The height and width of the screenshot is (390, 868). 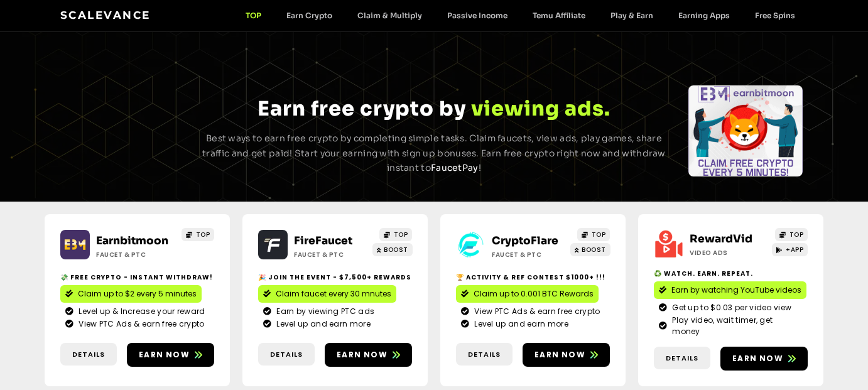 I want to click on h2: 🏆 Activity & ref contest $1000+ !!!, so click(x=532, y=277).